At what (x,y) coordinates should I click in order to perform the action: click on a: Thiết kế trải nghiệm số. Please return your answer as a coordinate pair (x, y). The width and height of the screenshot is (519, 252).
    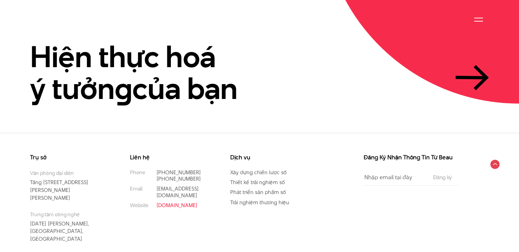
    Looking at the image, I should click on (257, 182).